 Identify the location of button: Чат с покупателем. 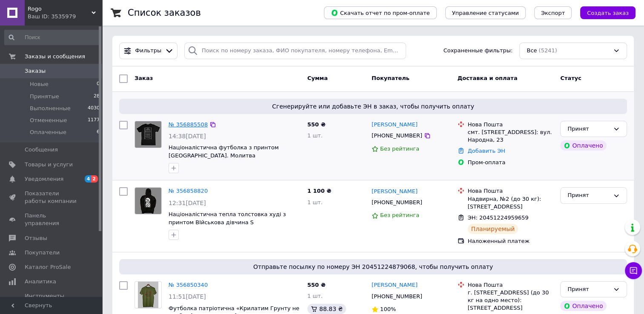
(633, 270).